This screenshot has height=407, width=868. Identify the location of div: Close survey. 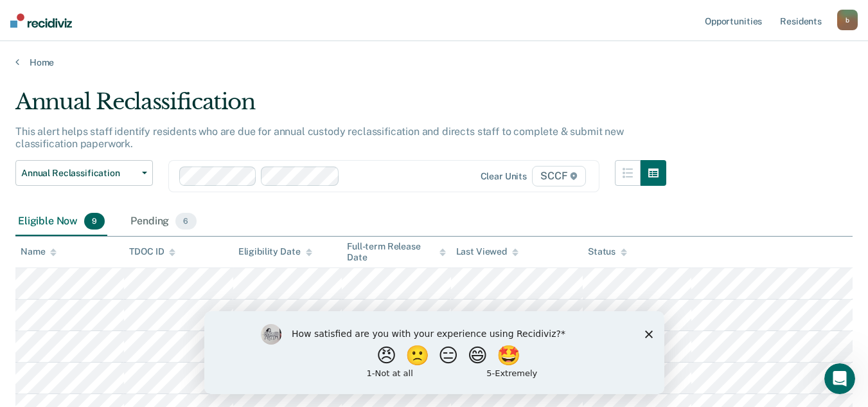
(444, 23).